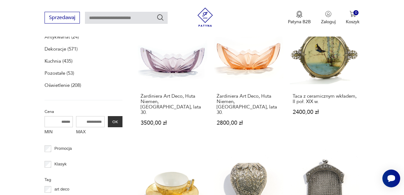 The image size is (404, 195). Describe the element at coordinates (62, 37) in the screenshot. I see `a: Antykwariat (24)` at that location.